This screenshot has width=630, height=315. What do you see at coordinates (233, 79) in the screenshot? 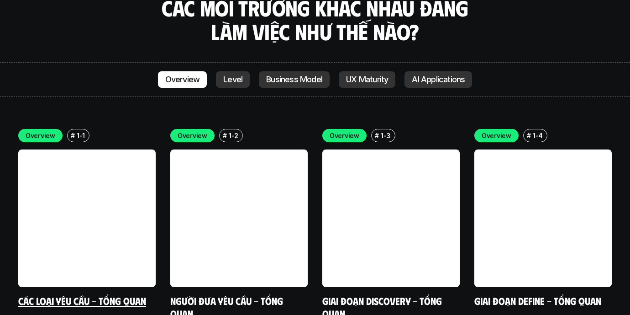
I see `a: Level` at bounding box center [233, 79].